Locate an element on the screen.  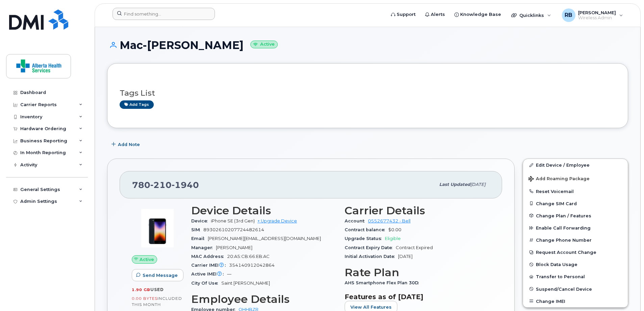
span: Last updated is located at coordinates (455, 185).